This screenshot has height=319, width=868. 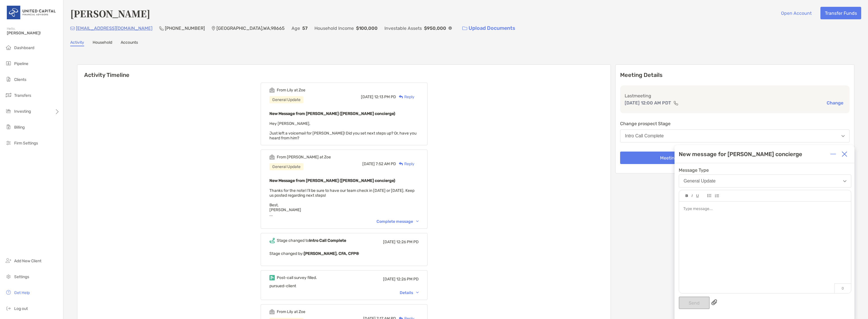 What do you see at coordinates (8, 277) in the screenshot?
I see `img: settings icon` at bounding box center [8, 277].